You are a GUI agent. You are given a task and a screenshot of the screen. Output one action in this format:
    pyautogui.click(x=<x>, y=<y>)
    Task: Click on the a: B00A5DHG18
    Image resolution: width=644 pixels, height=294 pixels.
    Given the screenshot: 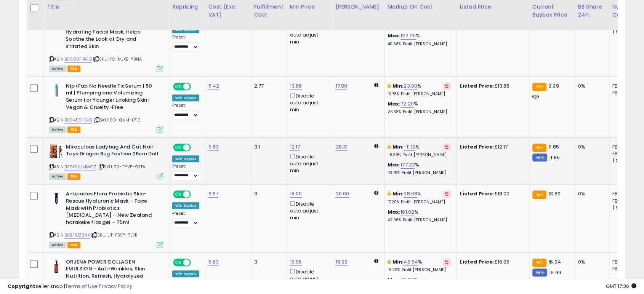 What is the action you would take?
    pyautogui.click(x=78, y=120)
    